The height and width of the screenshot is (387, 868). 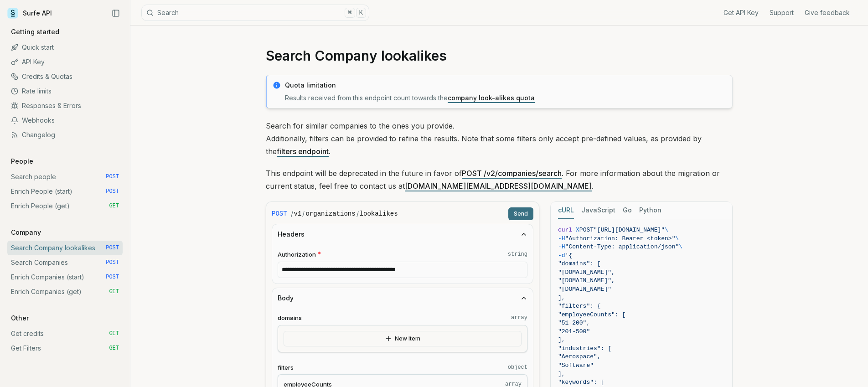 What do you see at coordinates (621, 239) in the screenshot?
I see `span: "Authorization: Bearer <token>"` at bounding box center [621, 239].